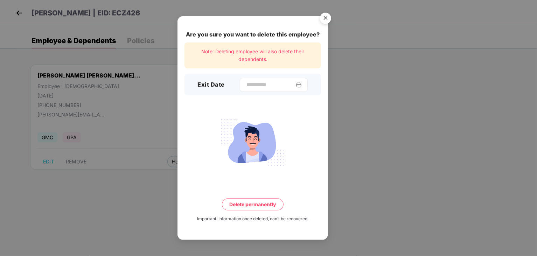 The width and height of the screenshot is (537, 256). I want to click on button: Delete permanently, so click(253, 204).